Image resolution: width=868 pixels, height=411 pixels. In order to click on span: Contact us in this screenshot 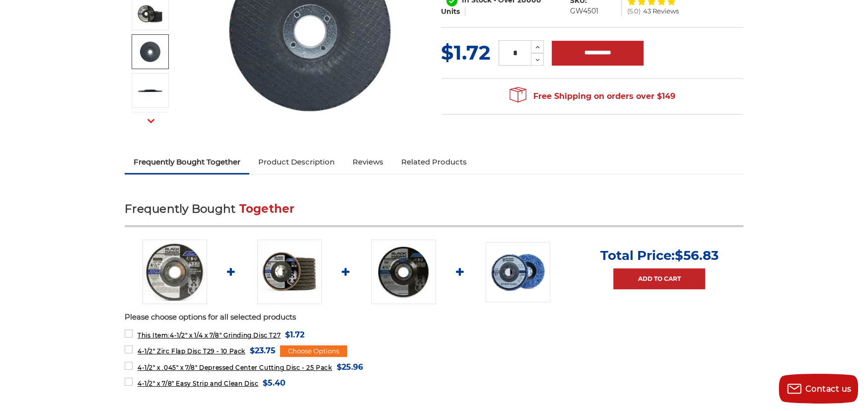, I will do `click(828, 388)`.